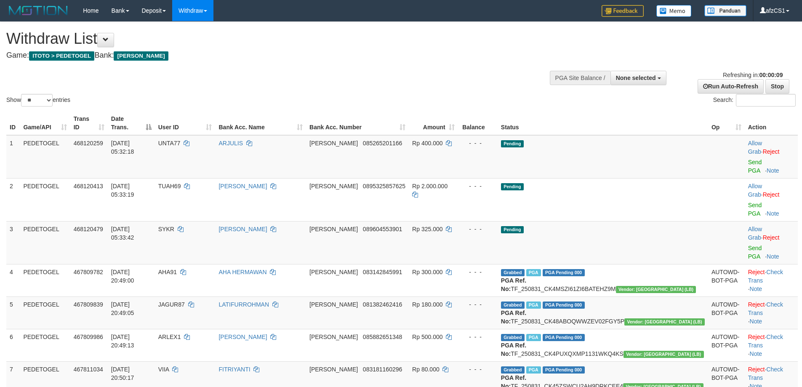 This screenshot has height=387, width=802. I want to click on td: TF_250831_CK4PUXQXMP1131WKQ4KS, so click(603, 345).